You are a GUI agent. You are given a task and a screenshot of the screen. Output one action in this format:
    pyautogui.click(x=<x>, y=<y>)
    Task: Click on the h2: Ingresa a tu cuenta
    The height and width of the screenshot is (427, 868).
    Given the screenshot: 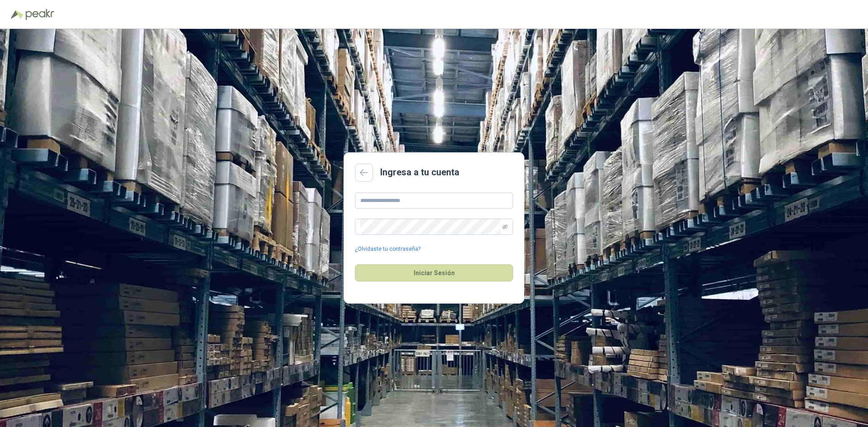 What is the action you would take?
    pyautogui.click(x=419, y=172)
    